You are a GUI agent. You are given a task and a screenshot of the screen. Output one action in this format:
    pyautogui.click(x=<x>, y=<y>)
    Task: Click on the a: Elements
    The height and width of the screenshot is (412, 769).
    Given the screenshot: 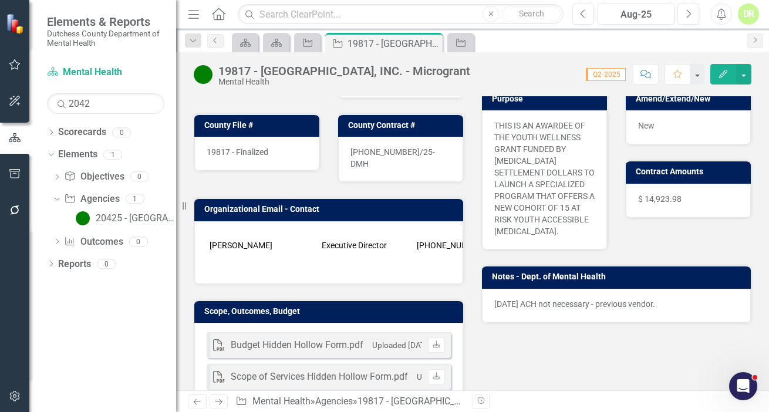 What is the action you would take?
    pyautogui.click(x=78, y=154)
    